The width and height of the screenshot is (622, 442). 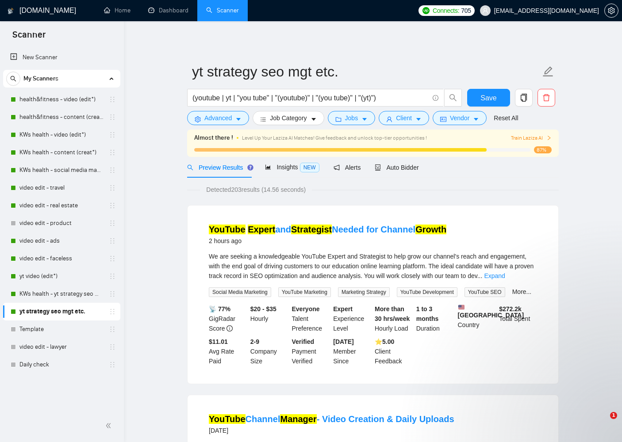 I want to click on div: Talent Preference, so click(x=311, y=319).